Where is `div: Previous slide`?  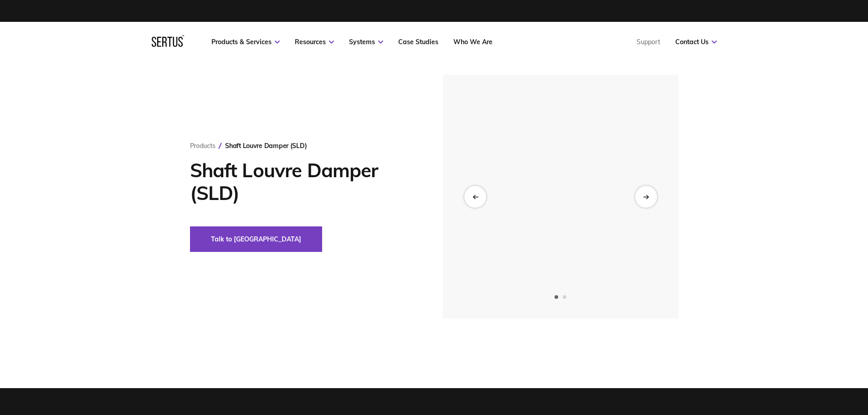
div: Previous slide is located at coordinates (475, 197).